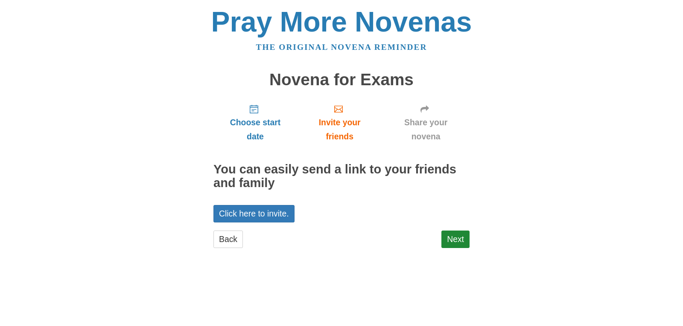  I want to click on a: Next, so click(455, 239).